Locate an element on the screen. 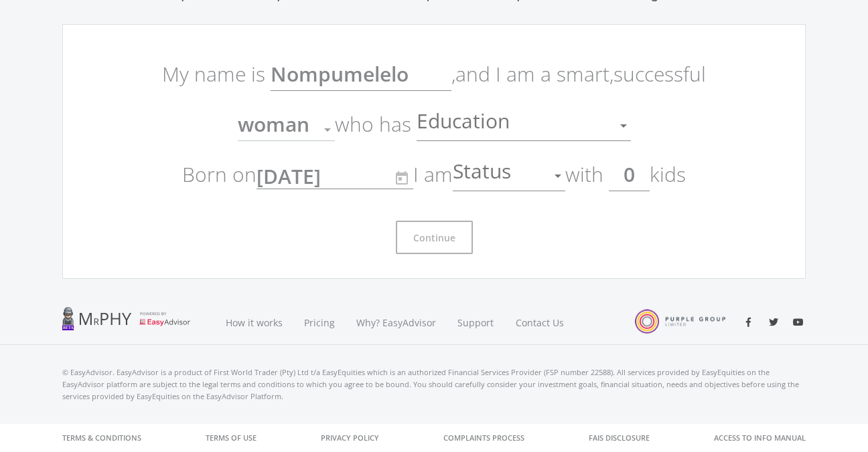 Image resolution: width=868 pixels, height=452 pixels. button: Open calendar is located at coordinates (402, 177).